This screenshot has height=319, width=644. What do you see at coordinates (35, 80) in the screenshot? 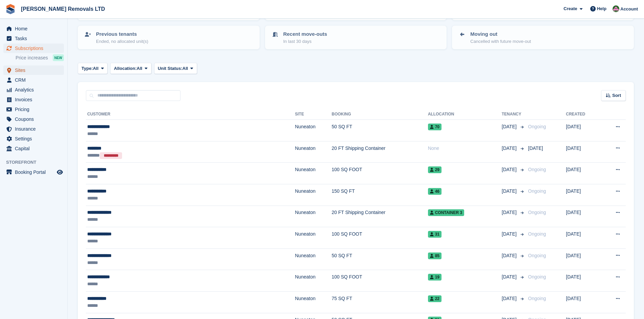
I see `span: CRM` at bounding box center [35, 80].